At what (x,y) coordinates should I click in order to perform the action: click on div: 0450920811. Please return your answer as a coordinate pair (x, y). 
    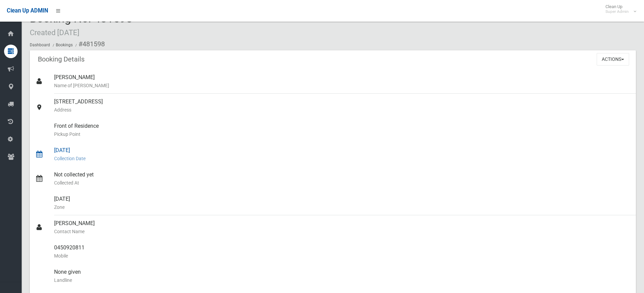
    Looking at the image, I should click on (342, 251).